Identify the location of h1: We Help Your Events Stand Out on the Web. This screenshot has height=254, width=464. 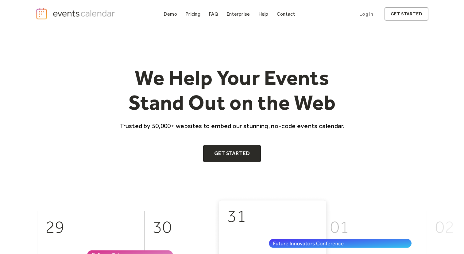
(232, 90).